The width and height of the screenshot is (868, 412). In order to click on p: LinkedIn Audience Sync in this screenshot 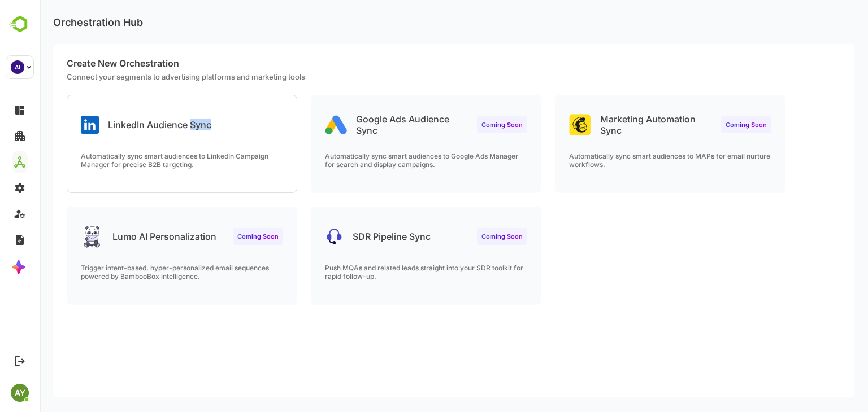, I will do `click(120, 125)`.